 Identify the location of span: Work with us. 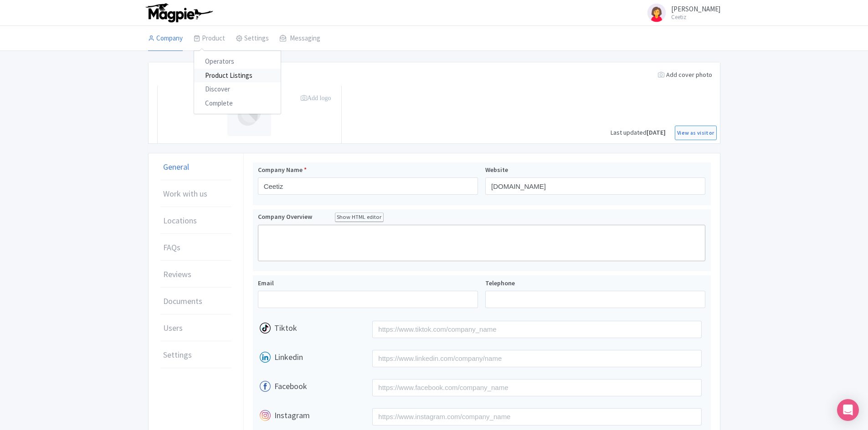
(185, 194).